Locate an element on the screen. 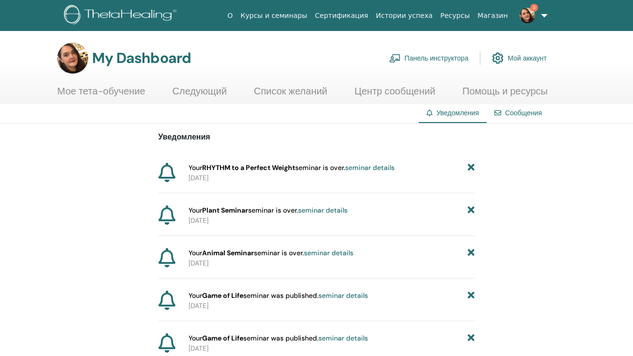 The height and width of the screenshot is (356, 633). span: Уведомления is located at coordinates (457, 113).